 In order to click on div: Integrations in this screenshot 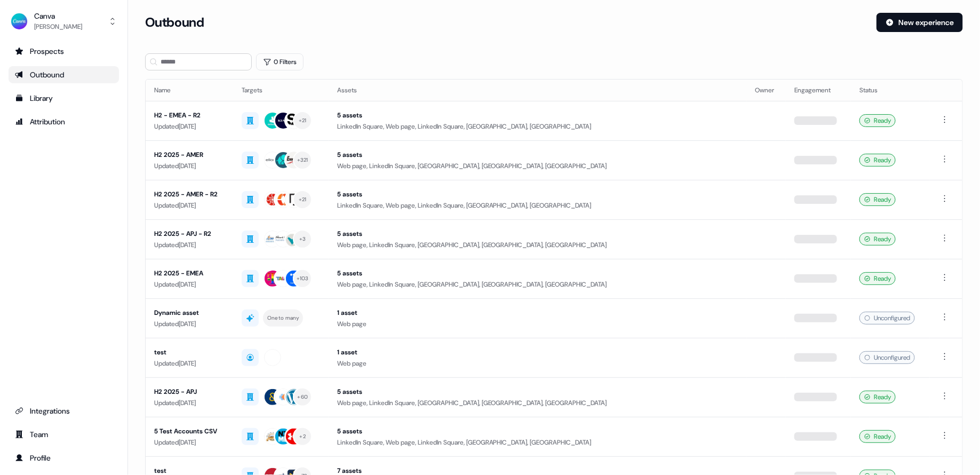, I will do `click(63, 411)`.